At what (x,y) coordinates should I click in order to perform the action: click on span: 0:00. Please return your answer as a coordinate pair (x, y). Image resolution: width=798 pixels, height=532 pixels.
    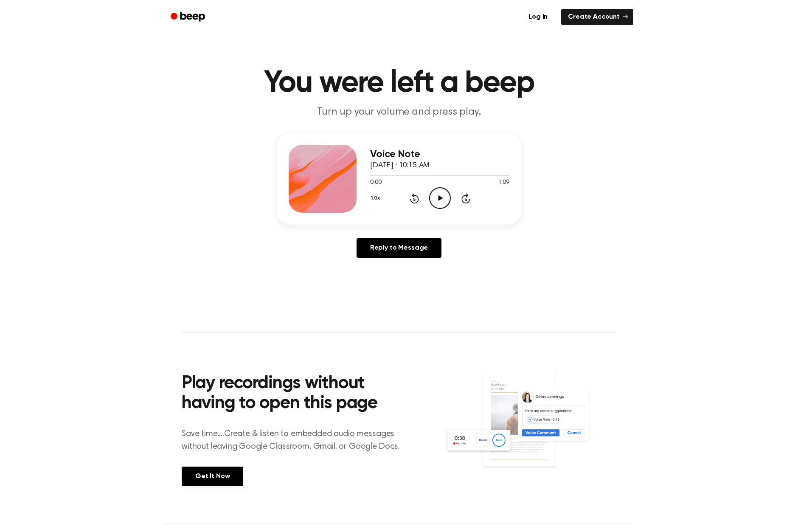
    Looking at the image, I should click on (376, 182).